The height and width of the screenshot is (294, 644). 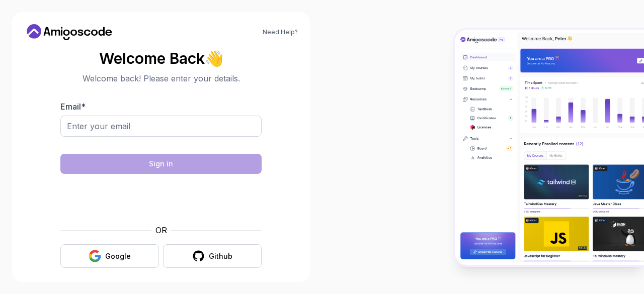 What do you see at coordinates (161, 231) in the screenshot?
I see `p: OR` at bounding box center [161, 231].